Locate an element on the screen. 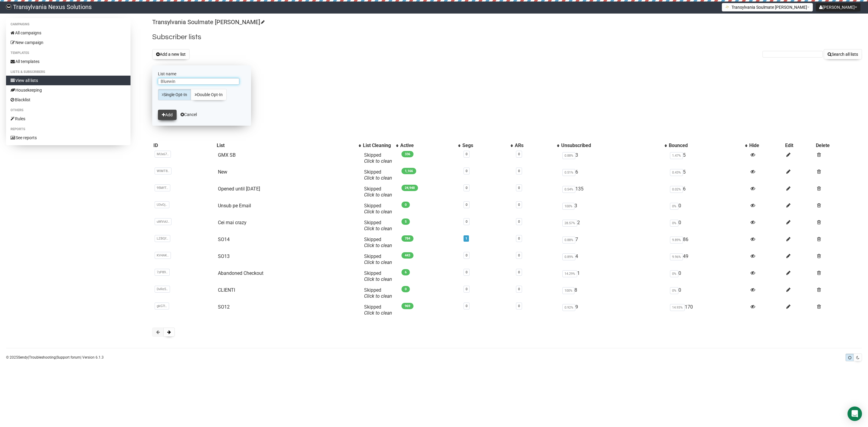 Image resolution: width=868 pixels, height=427 pixels. span: 969 is located at coordinates (407, 306).